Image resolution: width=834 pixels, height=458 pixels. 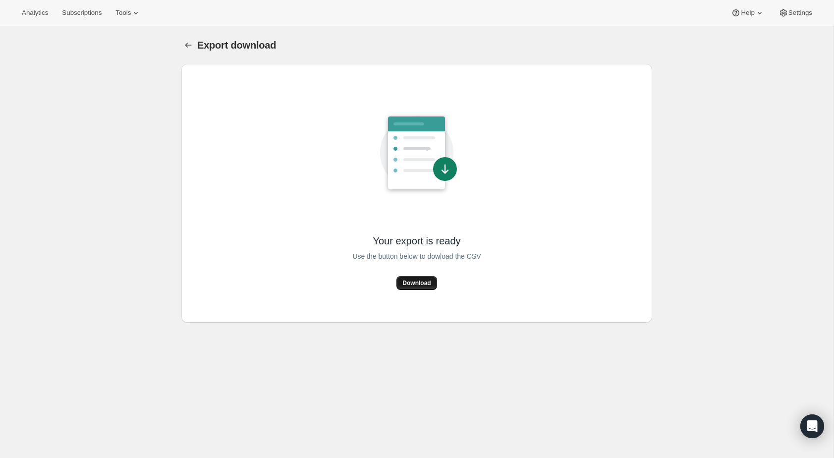 I want to click on span: Your export is ready, so click(x=416, y=241).